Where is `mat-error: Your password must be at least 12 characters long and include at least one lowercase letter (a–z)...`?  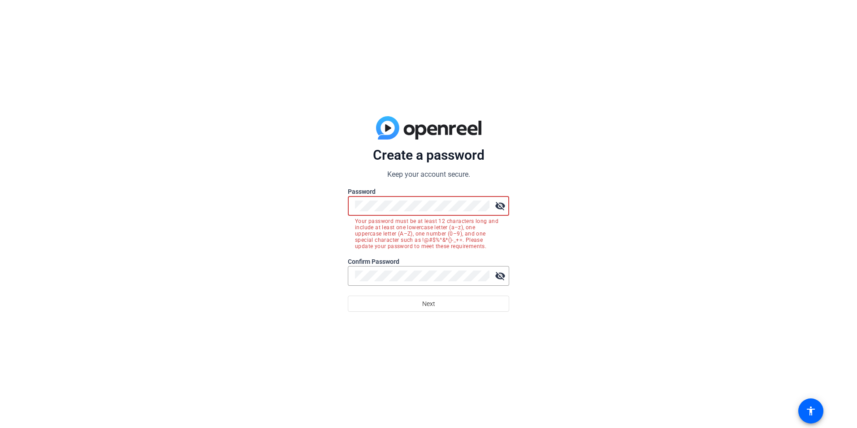 mat-error: Your password must be at least 12 characters long and include at least one lowercase letter (a–z)... is located at coordinates (429, 232).